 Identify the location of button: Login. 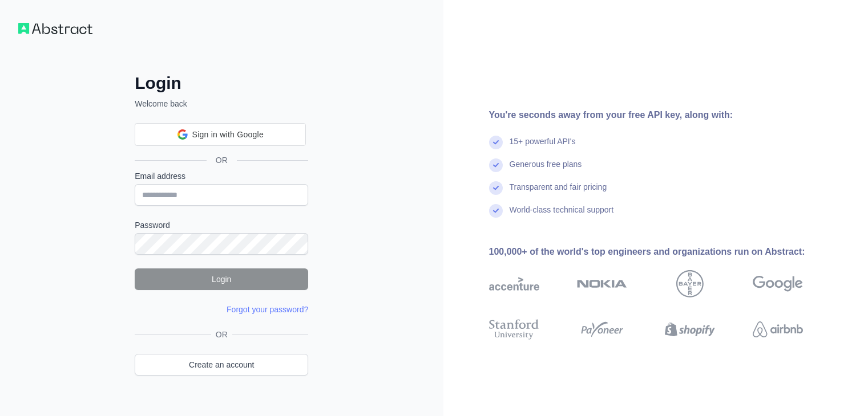
(222, 280).